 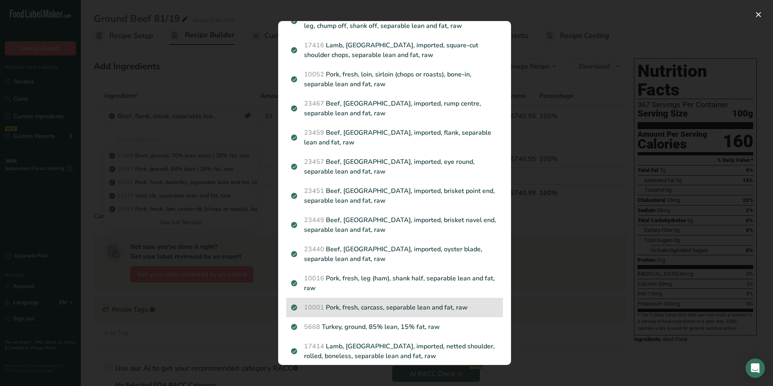 I want to click on span: 23459, so click(x=314, y=133).